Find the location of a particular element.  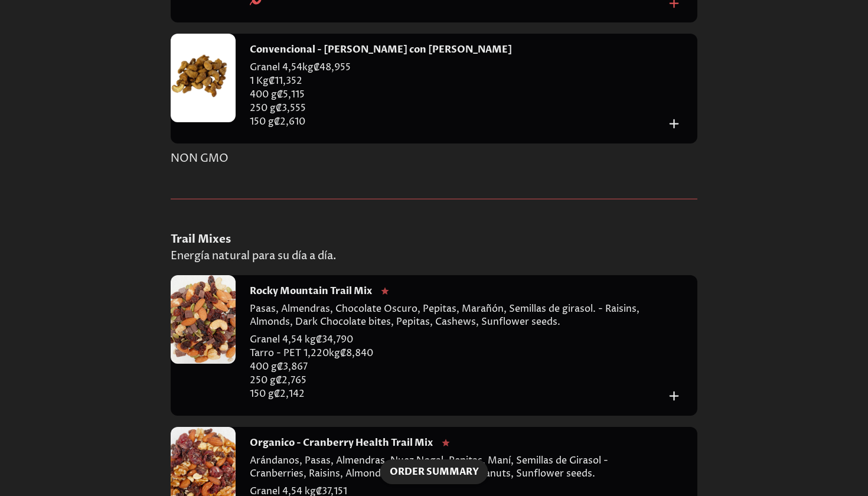

p: Pasas, Almendras, Chocolate Oscuro, Pepitas, Marañón, Semillas de girasol. - Raisins, Almonds, Da... is located at coordinates (457, 318).